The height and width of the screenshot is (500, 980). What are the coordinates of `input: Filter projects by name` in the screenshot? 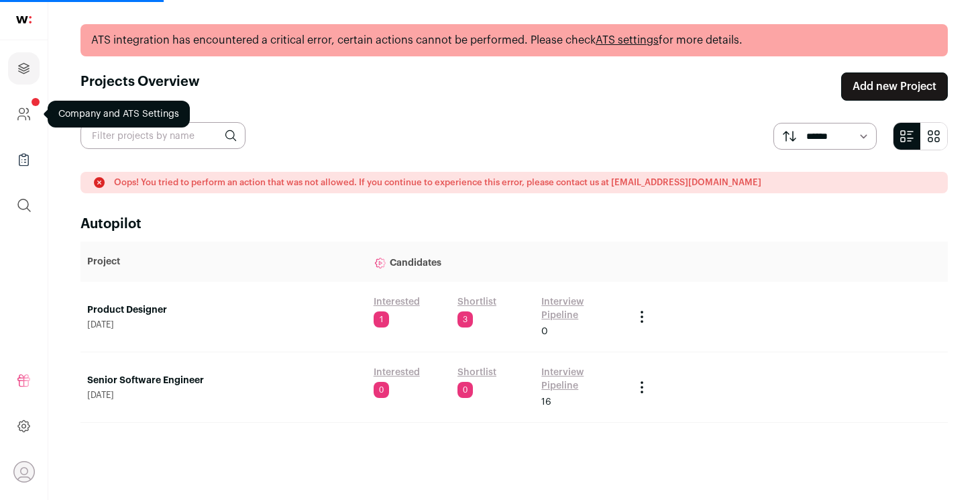 It's located at (163, 136).